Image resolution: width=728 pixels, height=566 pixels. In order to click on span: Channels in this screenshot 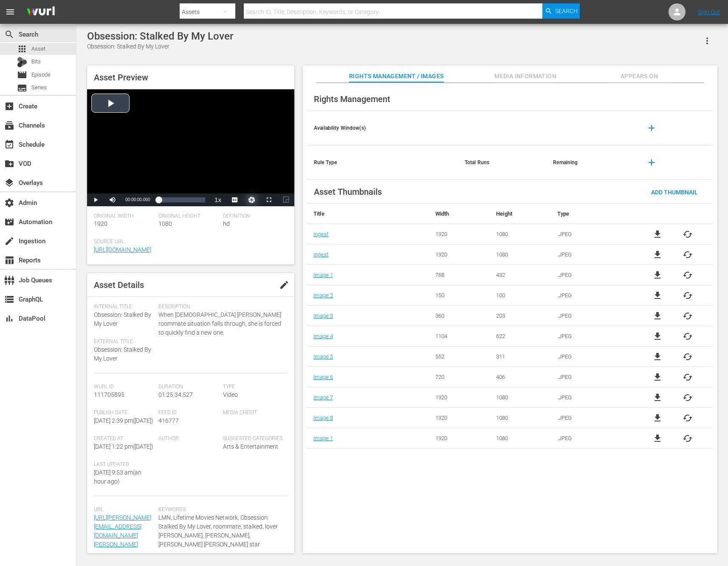, I will do `click(9, 125)`.